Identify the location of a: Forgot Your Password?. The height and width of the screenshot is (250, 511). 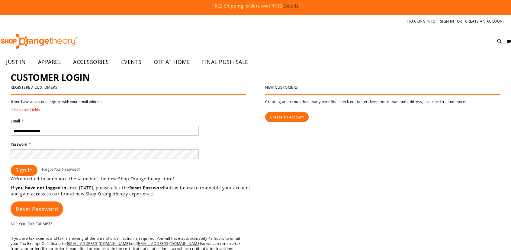
(61, 169).